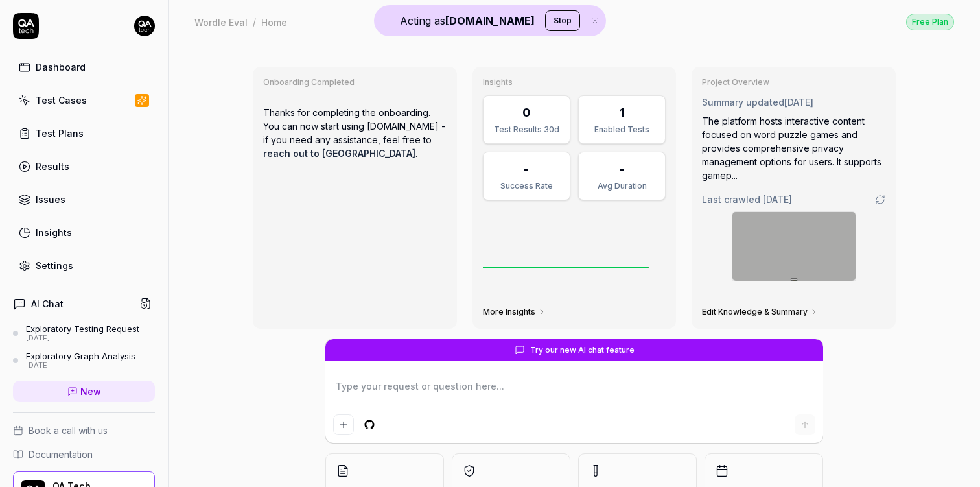  I want to click on a: Book a call with us, so click(83, 429).